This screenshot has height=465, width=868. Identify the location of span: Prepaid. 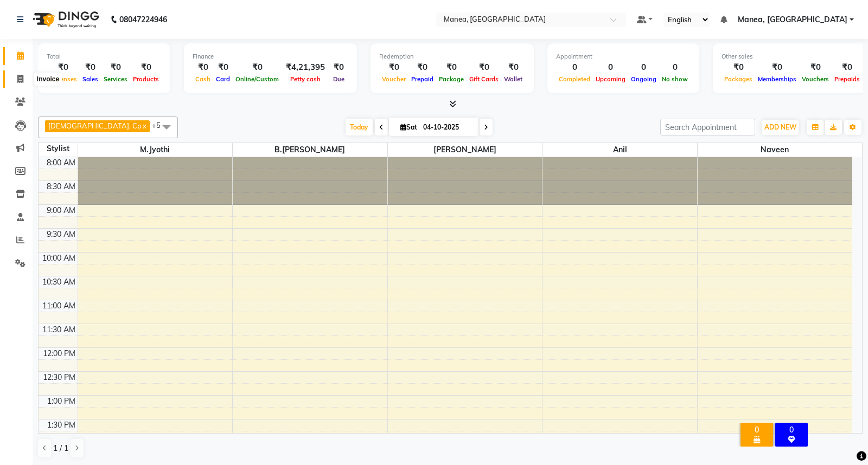
(422, 79).